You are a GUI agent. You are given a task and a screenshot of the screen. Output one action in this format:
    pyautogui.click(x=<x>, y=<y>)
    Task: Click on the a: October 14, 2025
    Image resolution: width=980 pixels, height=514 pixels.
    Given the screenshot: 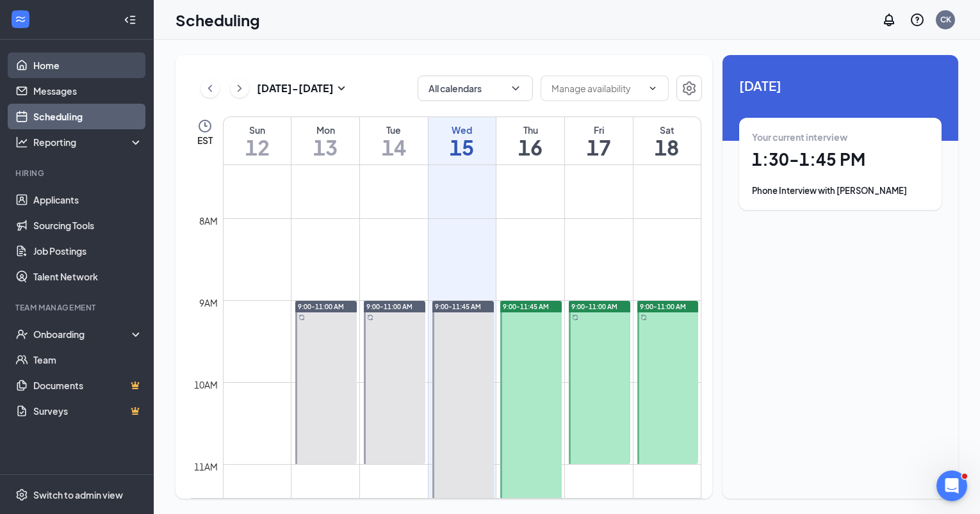 What is the action you would take?
    pyautogui.click(x=394, y=141)
    